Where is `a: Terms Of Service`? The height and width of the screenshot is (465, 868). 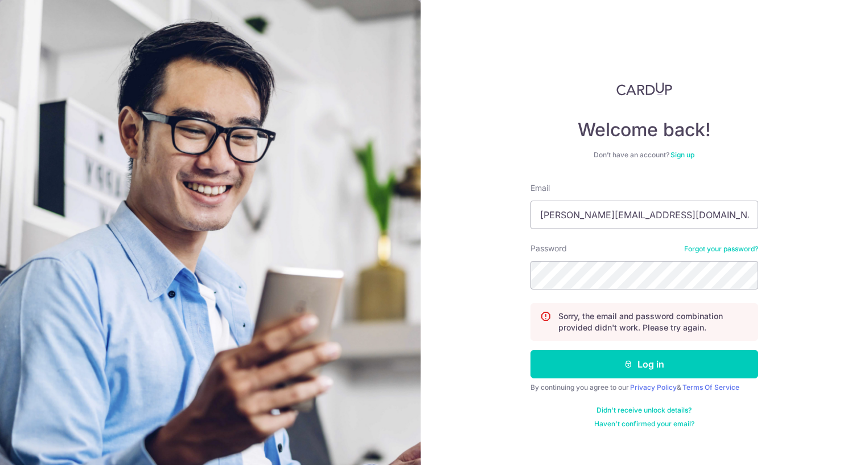
a: Terms Of Service is located at coordinates (711, 387).